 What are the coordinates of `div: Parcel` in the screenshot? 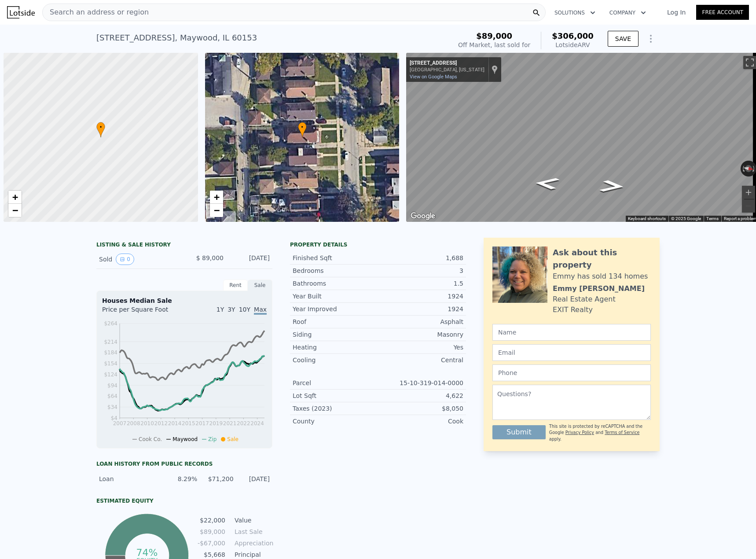 It's located at (335, 383).